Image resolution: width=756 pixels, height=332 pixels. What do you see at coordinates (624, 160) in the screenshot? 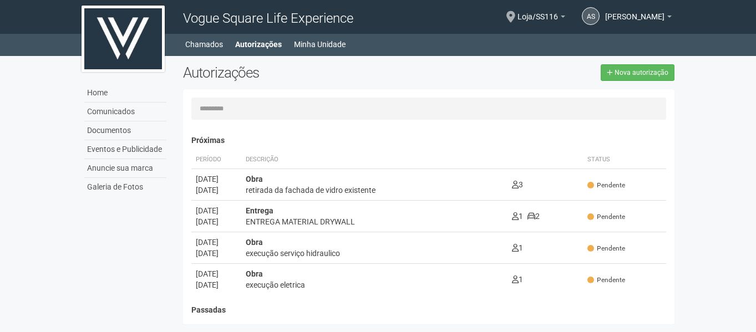
I see `th: Status` at bounding box center [624, 160].